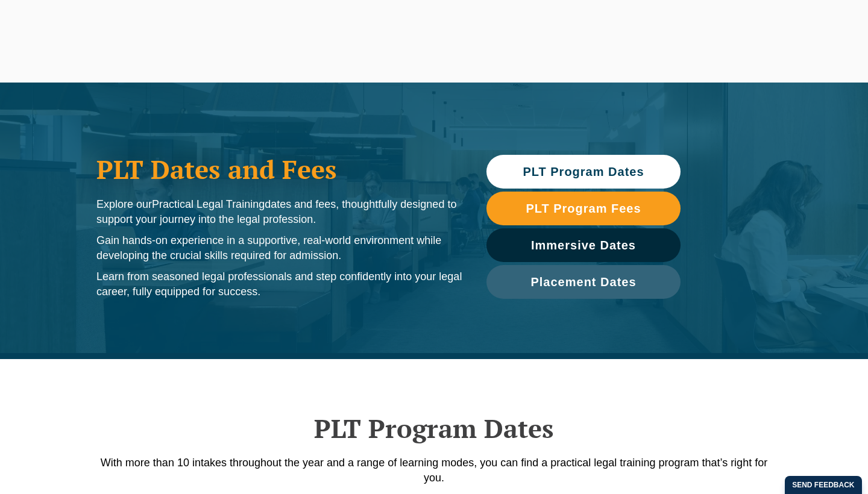 This screenshot has width=868, height=494. What do you see at coordinates (434, 428) in the screenshot?
I see `h2: PLT Program Dates` at bounding box center [434, 428].